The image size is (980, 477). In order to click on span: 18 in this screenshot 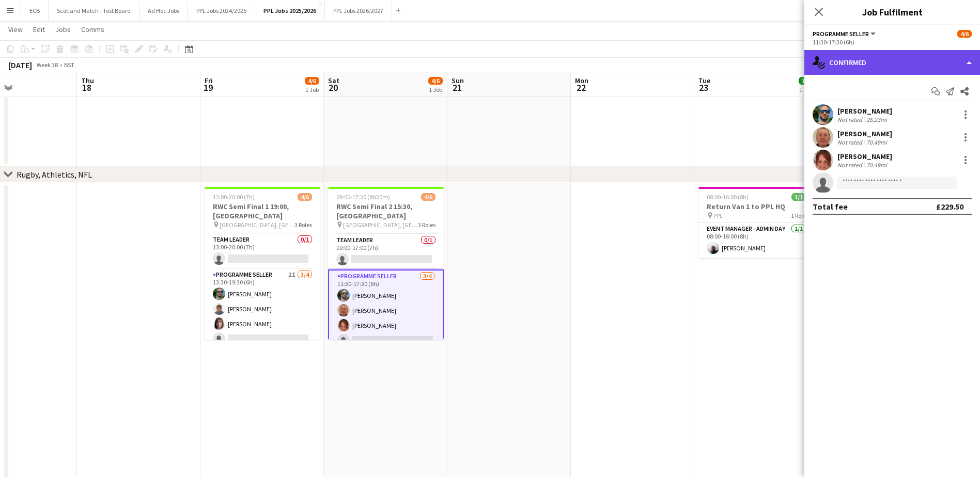, I will do `click(87, 87)`.